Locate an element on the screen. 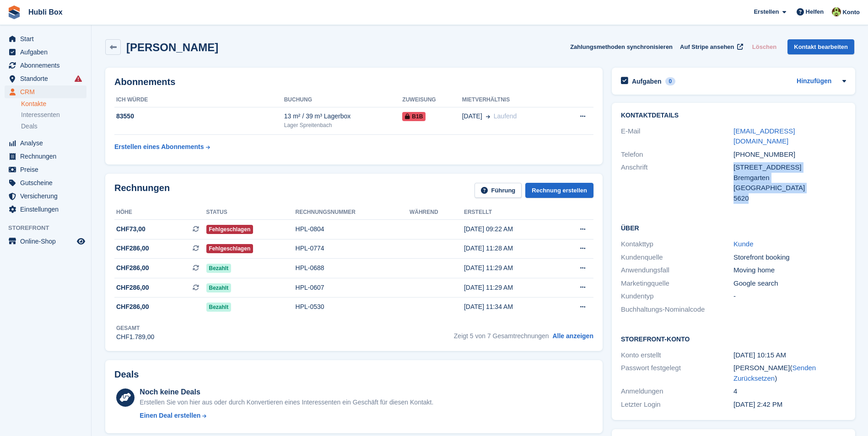 The width and height of the screenshot is (868, 436). span: B1B is located at coordinates (414, 116).